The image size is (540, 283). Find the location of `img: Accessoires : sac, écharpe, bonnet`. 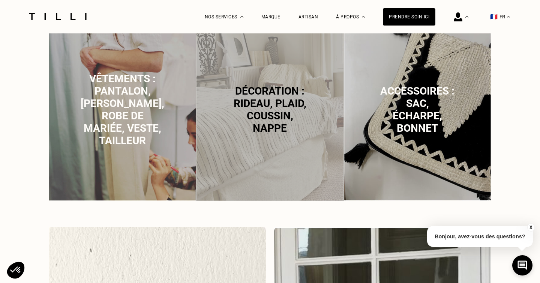

img: Accessoires : sac, écharpe, bonnet is located at coordinates (418, 108).